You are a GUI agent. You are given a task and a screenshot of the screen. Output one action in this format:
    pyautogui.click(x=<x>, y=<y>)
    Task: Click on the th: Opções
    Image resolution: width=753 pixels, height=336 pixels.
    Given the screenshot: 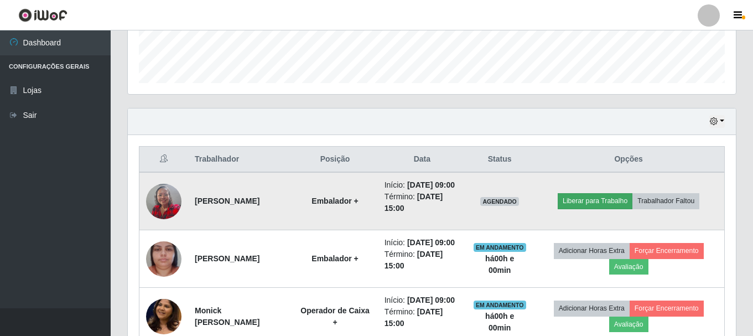 What is the action you would take?
    pyautogui.click(x=629, y=159)
    